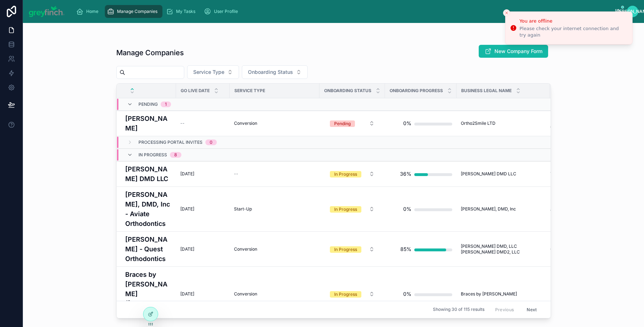 This screenshot has width=644, height=327. Describe the element at coordinates (176, 155) in the screenshot. I see `div: 8` at that location.